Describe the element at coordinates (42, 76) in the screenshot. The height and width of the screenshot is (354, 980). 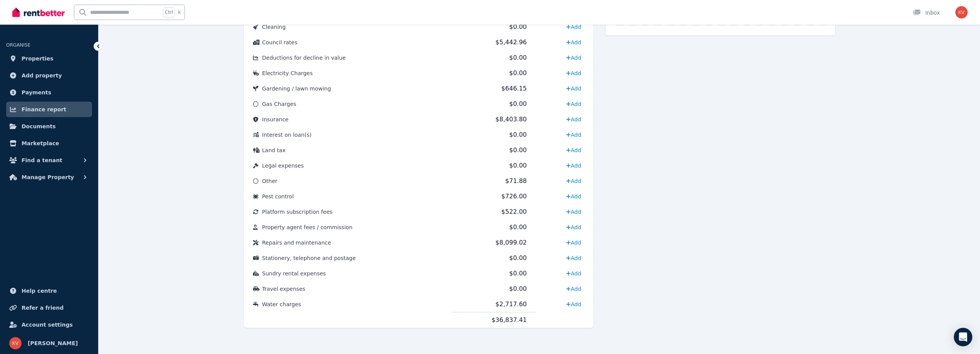
I see `span: Add property` at that location.